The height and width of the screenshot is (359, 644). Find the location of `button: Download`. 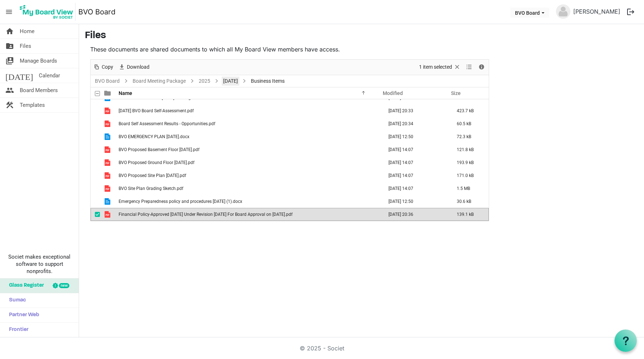

button: Download is located at coordinates (134, 67).